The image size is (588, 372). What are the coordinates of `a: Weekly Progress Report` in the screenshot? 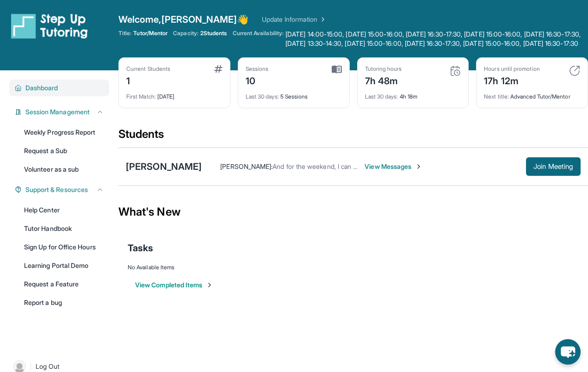 It's located at (64, 133).